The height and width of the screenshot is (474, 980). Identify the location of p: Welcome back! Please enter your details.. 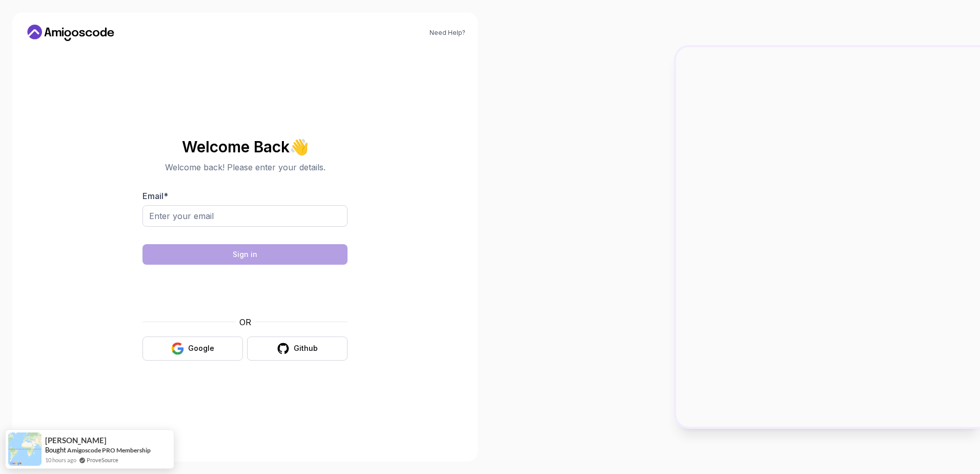
(245, 167).